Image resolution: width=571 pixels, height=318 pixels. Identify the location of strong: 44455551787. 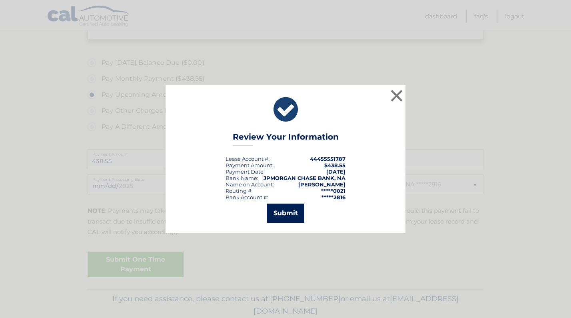
(328, 159).